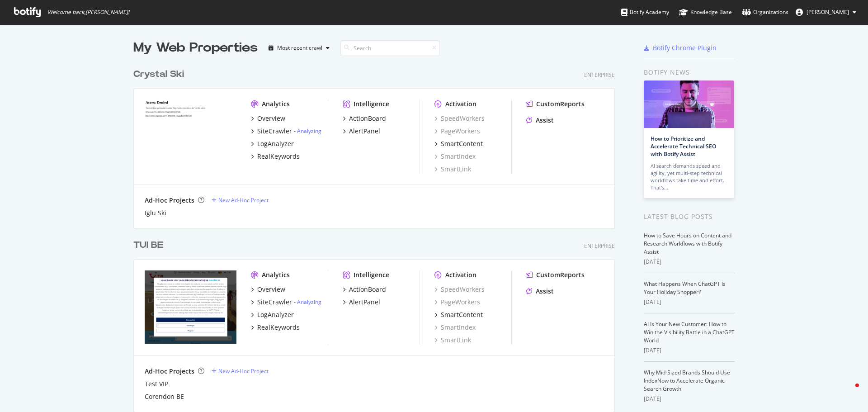  I want to click on div: Corendon BE, so click(164, 396).